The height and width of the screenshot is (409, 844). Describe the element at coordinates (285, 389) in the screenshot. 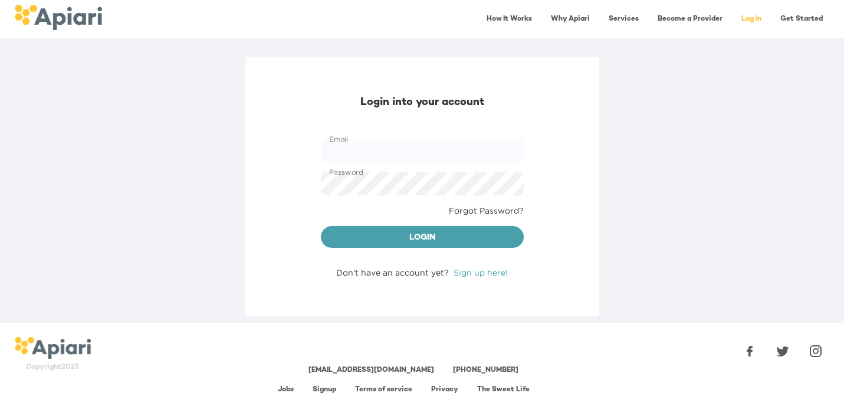

I see `a: Jobs` at that location.